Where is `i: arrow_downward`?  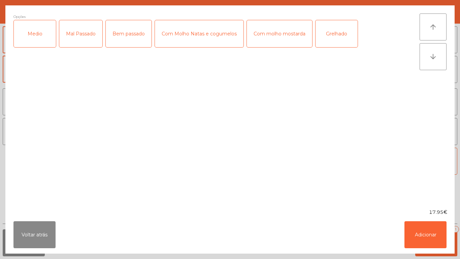
i: arrow_downward is located at coordinates (433, 57).